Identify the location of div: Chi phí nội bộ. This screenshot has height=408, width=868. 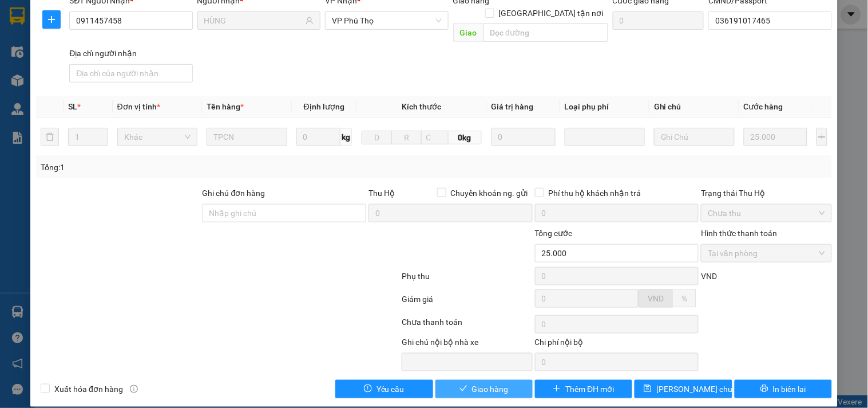
(617, 344).